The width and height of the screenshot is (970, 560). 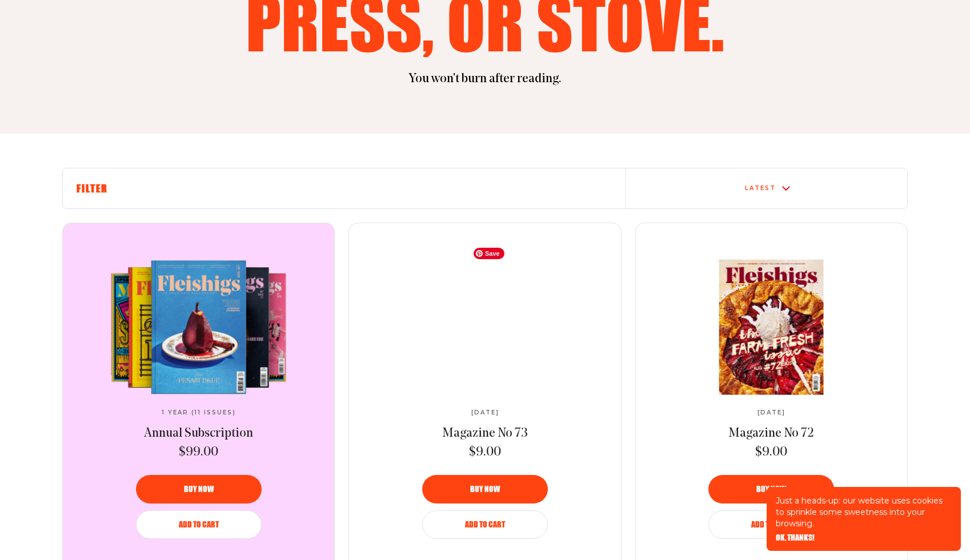 What do you see at coordinates (485, 434) in the screenshot?
I see `span: Magazine No 73` at bounding box center [485, 434].